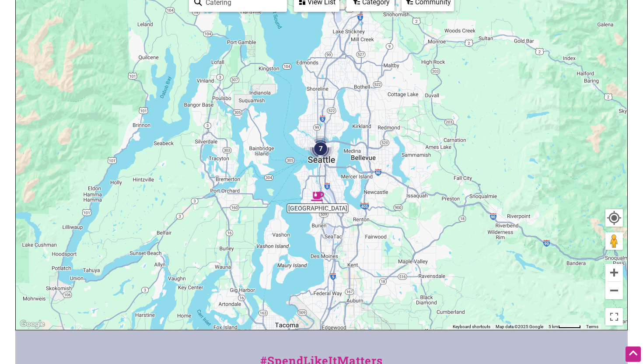  Describe the element at coordinates (592, 326) in the screenshot. I see `a: Terms` at that location.